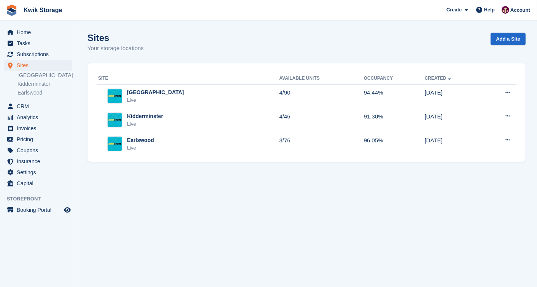  What do you see at coordinates (115, 96) in the screenshot?
I see `img: Image of Willenhall site` at bounding box center [115, 96].